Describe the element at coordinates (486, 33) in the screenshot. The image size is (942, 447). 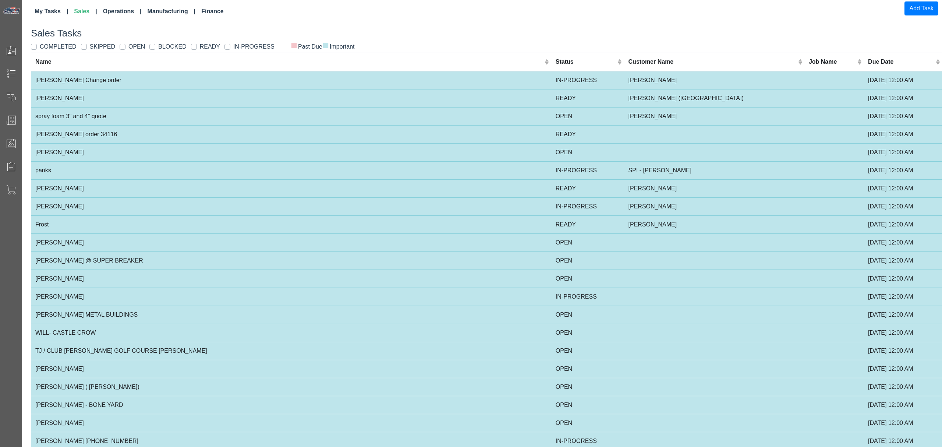
I see `h3: Sales Tasks` at that location.